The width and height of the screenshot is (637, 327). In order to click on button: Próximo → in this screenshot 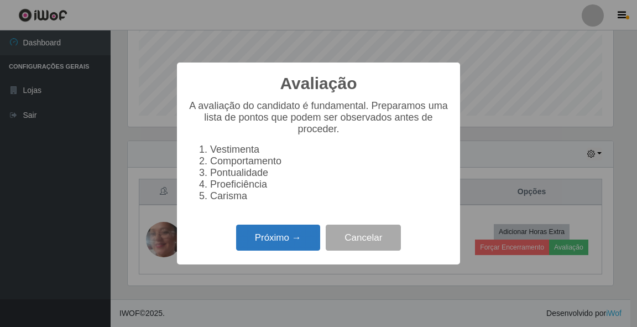, I will do `click(278, 237)`.